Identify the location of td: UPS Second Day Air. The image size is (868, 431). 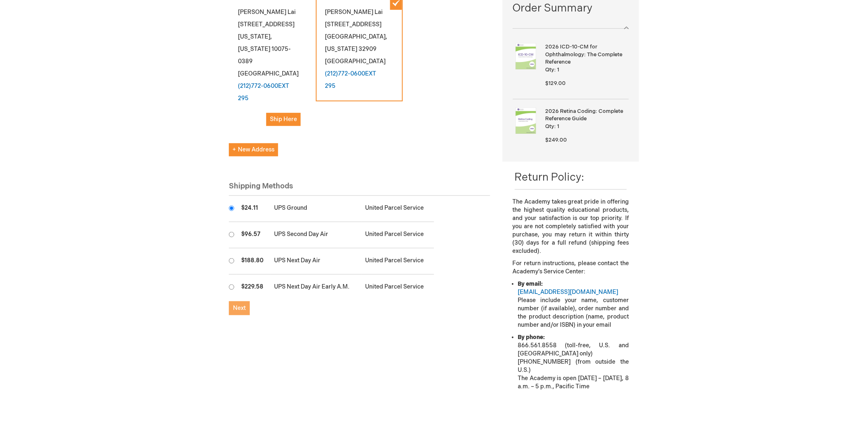
(316, 235).